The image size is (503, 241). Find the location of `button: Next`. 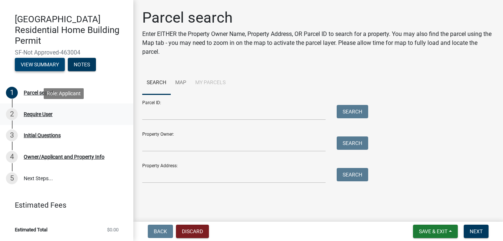

button: Next is located at coordinates (476, 231).